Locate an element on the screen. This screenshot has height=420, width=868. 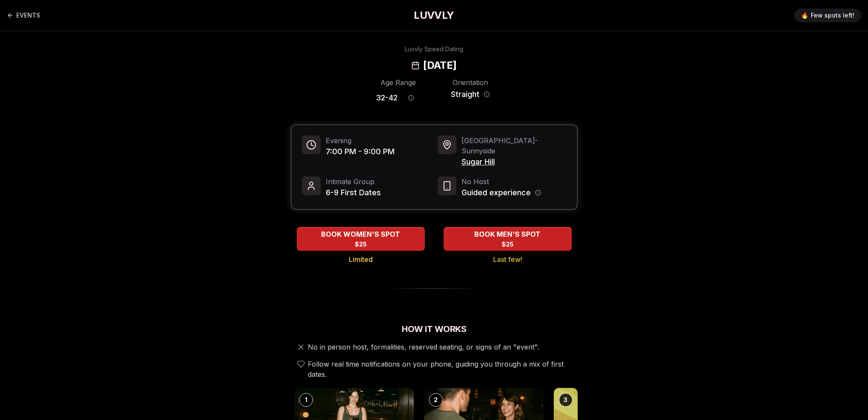
span: Limited is located at coordinates (361, 259).